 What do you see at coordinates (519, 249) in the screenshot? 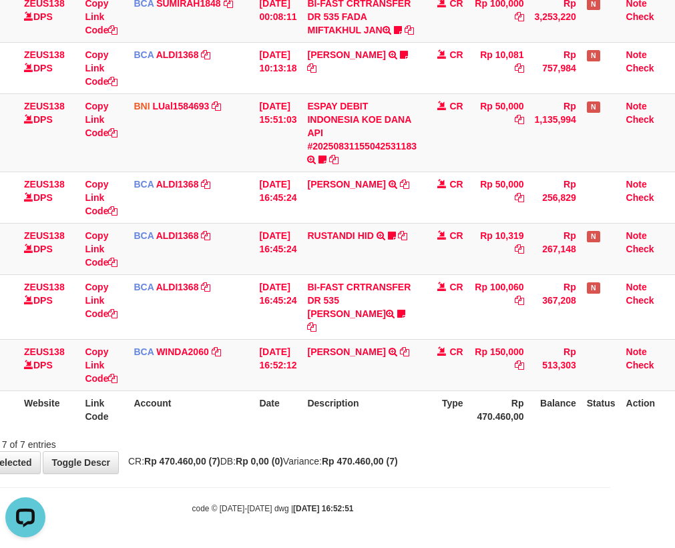
I see `a: Copy Rp 10,319 to clipboard` at bounding box center [519, 249].